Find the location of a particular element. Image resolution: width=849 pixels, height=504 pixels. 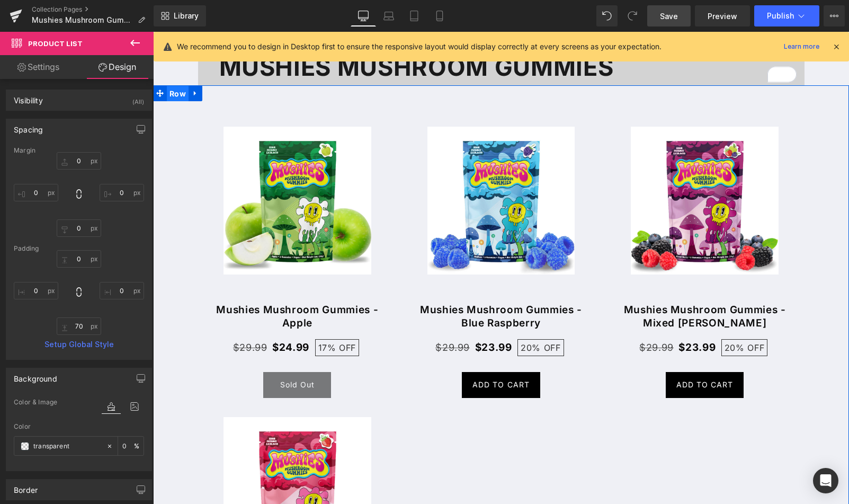

button: Undo is located at coordinates (607, 16).